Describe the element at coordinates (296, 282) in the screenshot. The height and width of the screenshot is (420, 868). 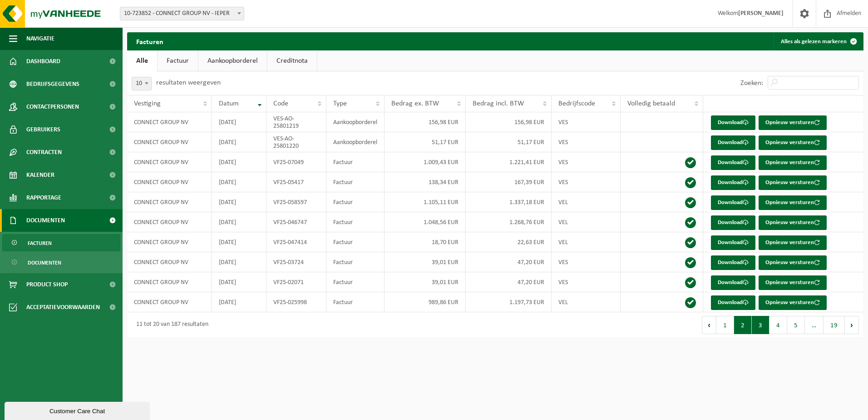
I see `td: VF25-02071` at that location.